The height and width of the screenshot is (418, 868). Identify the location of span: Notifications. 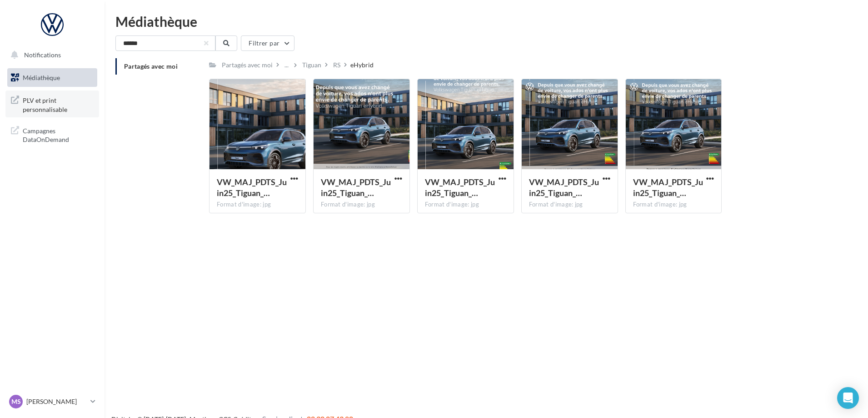
(42, 55).